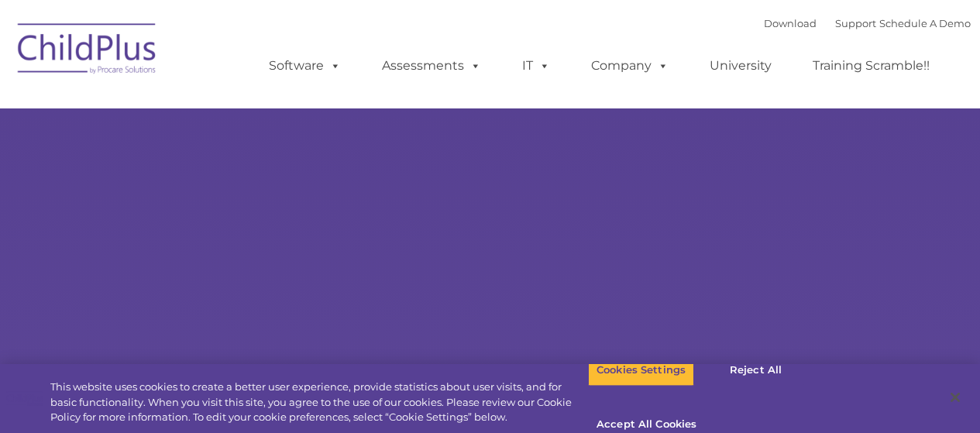 The image size is (980, 433). What do you see at coordinates (755, 371) in the screenshot?
I see `button: Reject All` at bounding box center [755, 371].